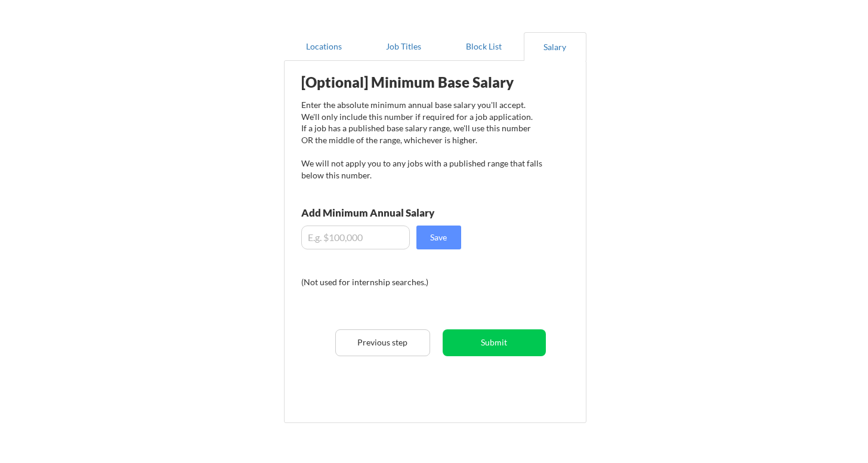  Describe the element at coordinates (356, 237) in the screenshot. I see `input: E.g. $100,000` at that location.